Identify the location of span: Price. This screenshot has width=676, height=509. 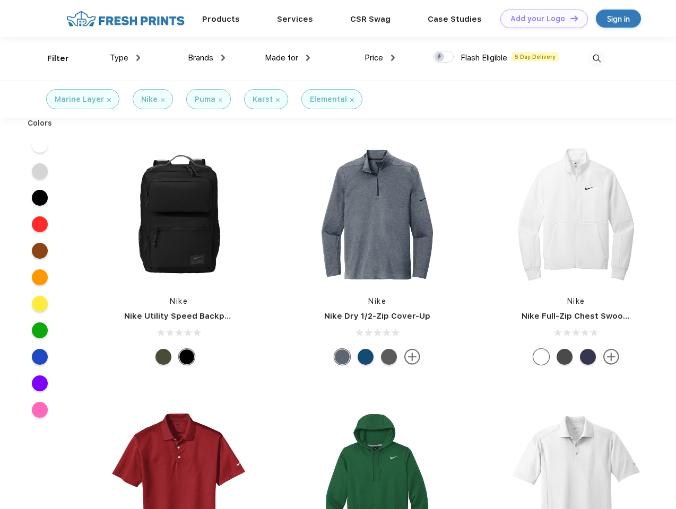
(373, 58).